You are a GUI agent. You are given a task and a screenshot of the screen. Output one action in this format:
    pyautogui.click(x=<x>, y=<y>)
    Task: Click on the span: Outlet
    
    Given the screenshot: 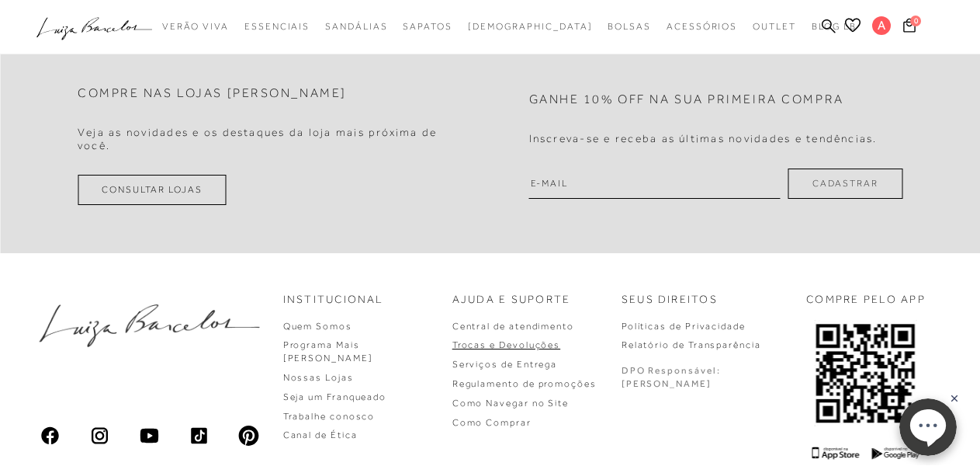 What is the action you would take?
    pyautogui.click(x=774, y=26)
    